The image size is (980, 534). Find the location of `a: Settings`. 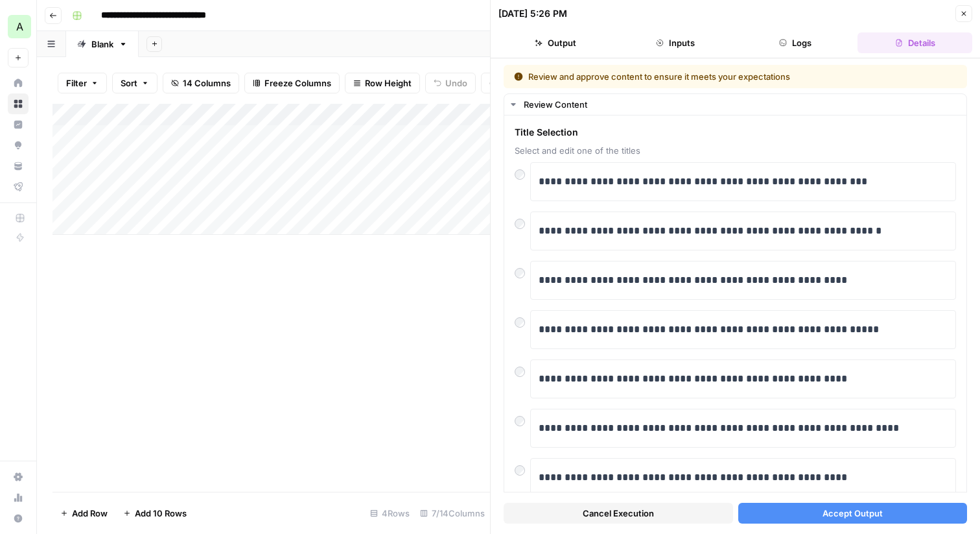

a: Settings is located at coordinates (18, 477).